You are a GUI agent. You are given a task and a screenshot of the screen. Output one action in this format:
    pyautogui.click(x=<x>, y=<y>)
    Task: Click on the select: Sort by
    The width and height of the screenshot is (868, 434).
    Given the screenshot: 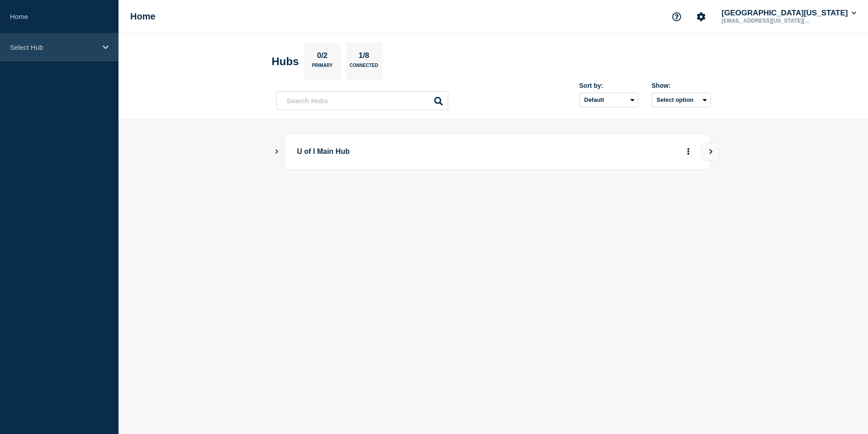 What is the action you would take?
    pyautogui.click(x=609, y=100)
    